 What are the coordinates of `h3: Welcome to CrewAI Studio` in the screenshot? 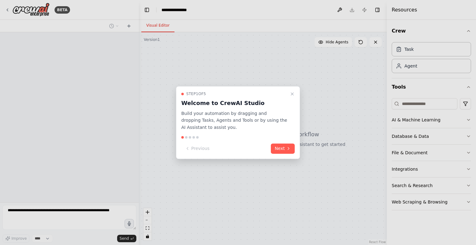 It's located at (234, 103).